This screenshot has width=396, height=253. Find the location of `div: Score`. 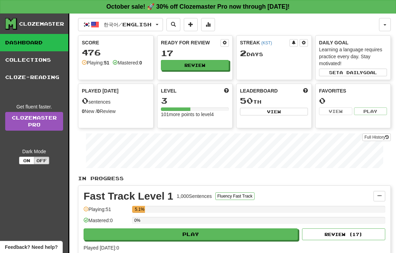

div: Score is located at coordinates (116, 43).